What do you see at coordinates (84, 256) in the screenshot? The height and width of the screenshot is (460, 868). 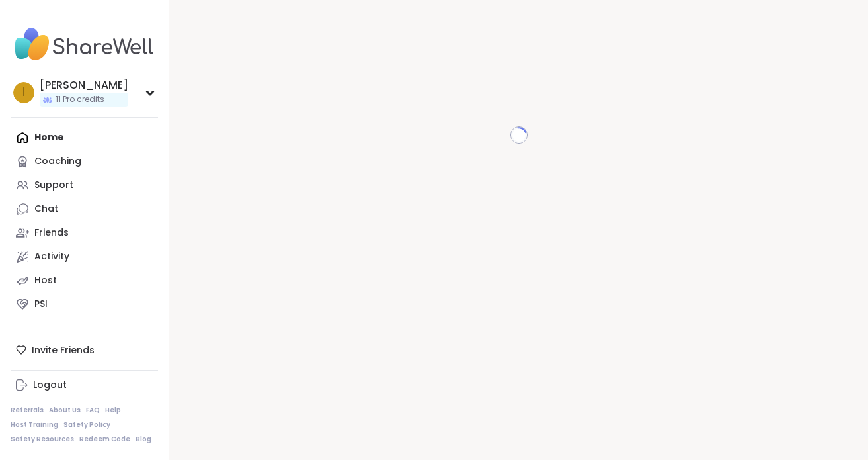 I see `a: Activity` at bounding box center [84, 256].